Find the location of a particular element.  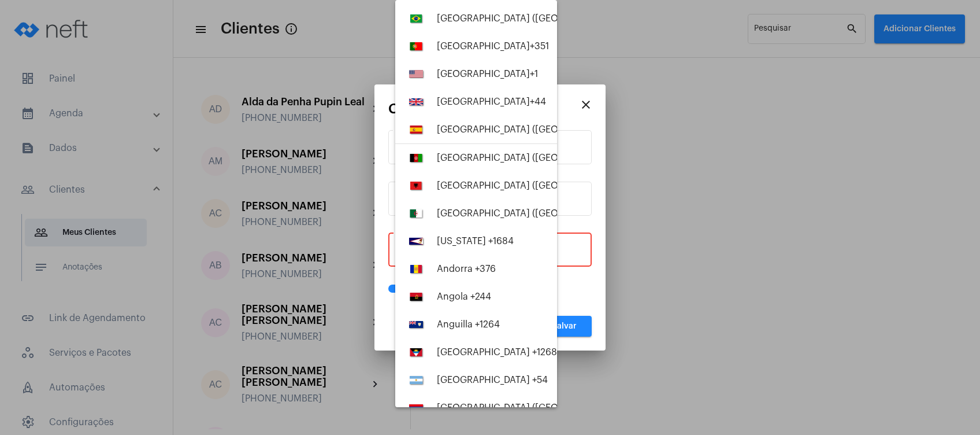

div: Andorra +376 is located at coordinates (467, 268).